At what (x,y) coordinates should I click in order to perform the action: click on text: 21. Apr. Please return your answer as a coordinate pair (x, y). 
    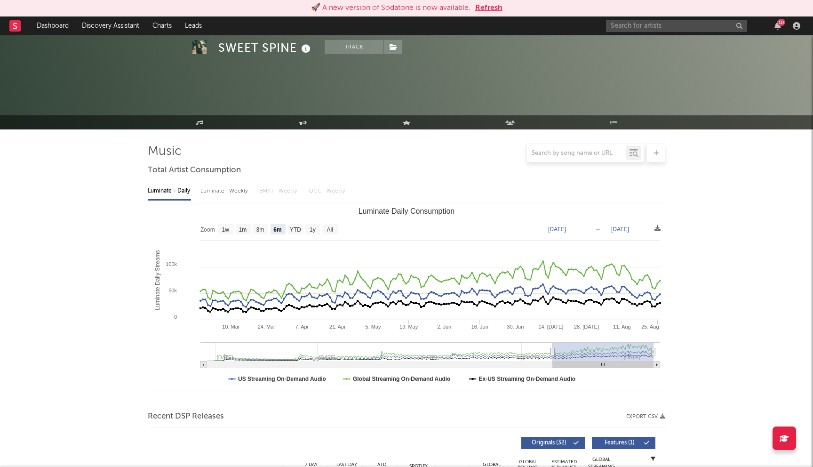
    Looking at the image, I should click on (337, 327).